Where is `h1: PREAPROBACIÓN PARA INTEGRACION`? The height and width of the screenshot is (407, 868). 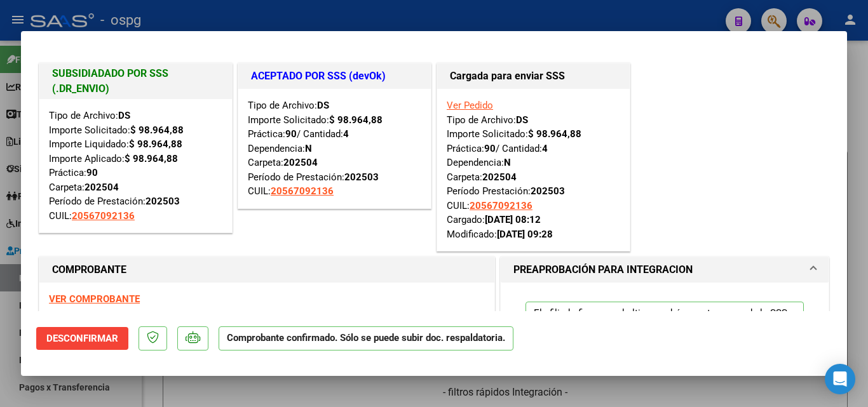 h1: PREAPROBACIÓN PARA INTEGRACION is located at coordinates (603, 270).